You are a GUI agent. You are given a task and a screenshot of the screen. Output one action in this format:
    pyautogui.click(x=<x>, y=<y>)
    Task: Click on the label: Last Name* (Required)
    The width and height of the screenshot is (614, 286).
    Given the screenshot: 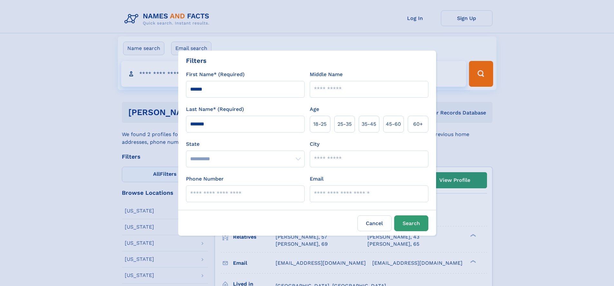 What is the action you would take?
    pyautogui.click(x=215, y=109)
    